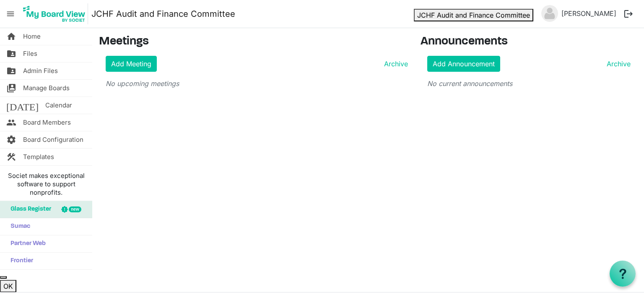 This screenshot has width=644, height=295. I want to click on span: people, so click(11, 122).